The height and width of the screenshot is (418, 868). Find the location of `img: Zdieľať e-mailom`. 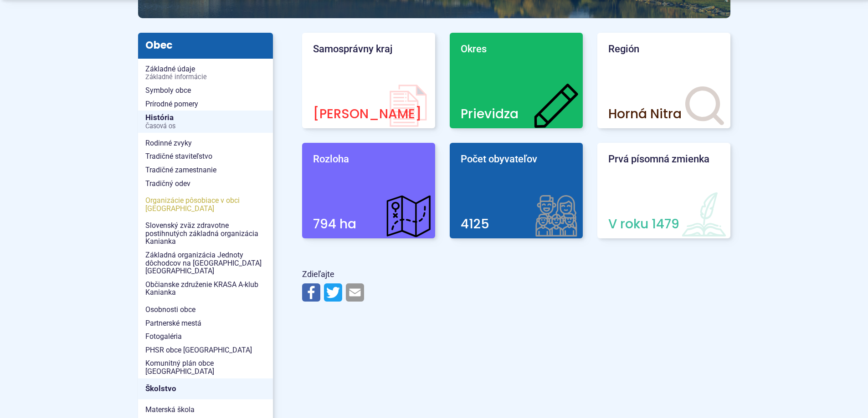

img: Zdieľať e-mailom is located at coordinates (355, 292).